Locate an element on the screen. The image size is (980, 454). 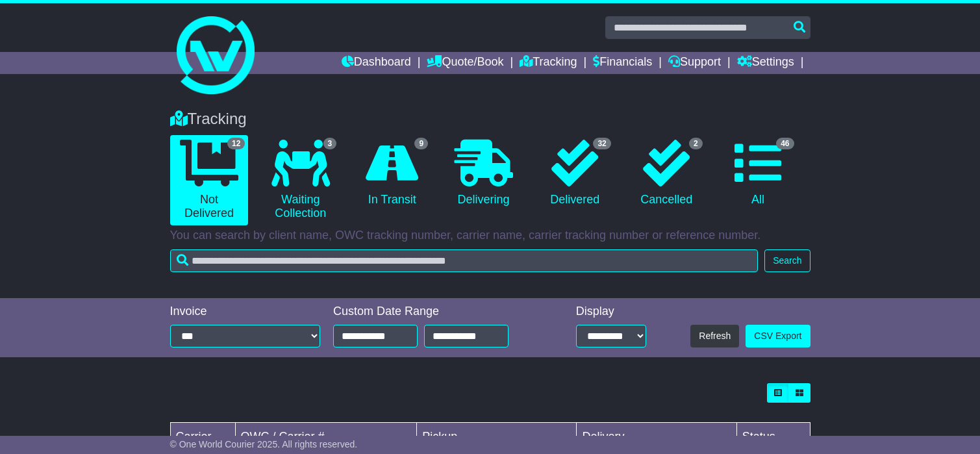
span: 2 is located at coordinates (696, 143).